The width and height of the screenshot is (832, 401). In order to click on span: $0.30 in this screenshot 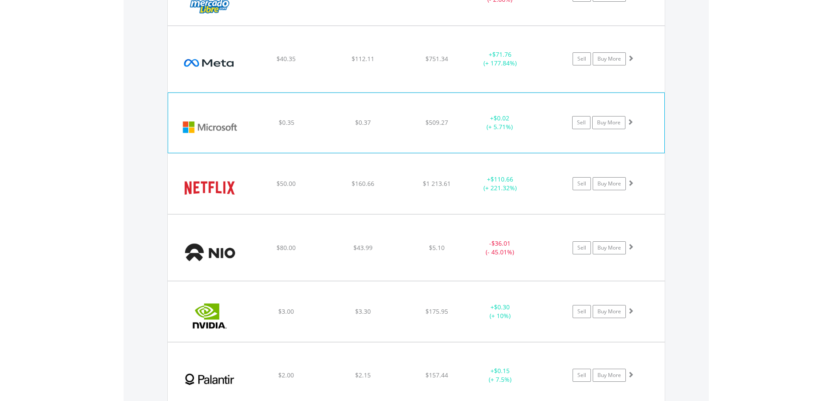, I will do `click(502, 307)`.